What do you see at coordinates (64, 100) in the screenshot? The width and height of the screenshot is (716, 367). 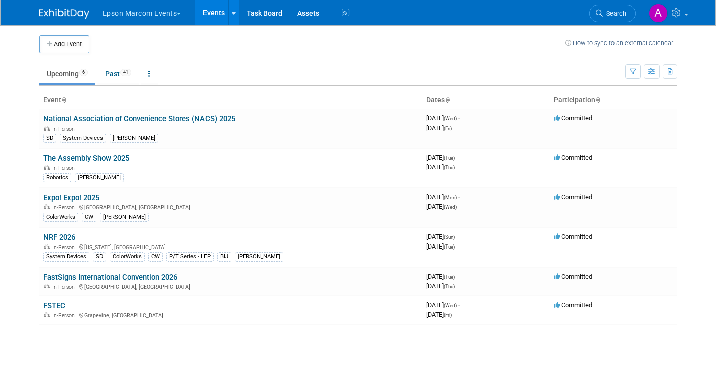 I see `a: Sort by Event Name` at bounding box center [64, 100].